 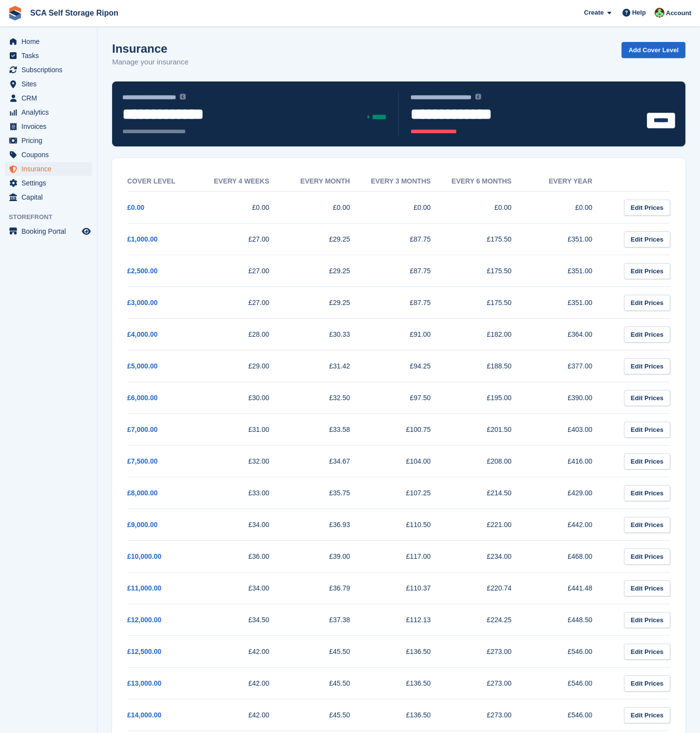 What do you see at coordinates (145, 588) in the screenshot?
I see `a: £11,000.00` at bounding box center [145, 588].